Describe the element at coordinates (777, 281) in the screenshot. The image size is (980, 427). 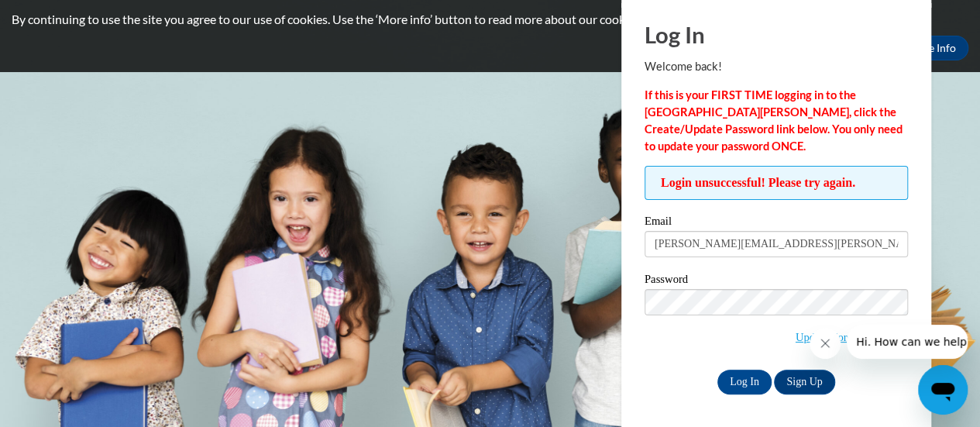
I see `label: Password` at that location.